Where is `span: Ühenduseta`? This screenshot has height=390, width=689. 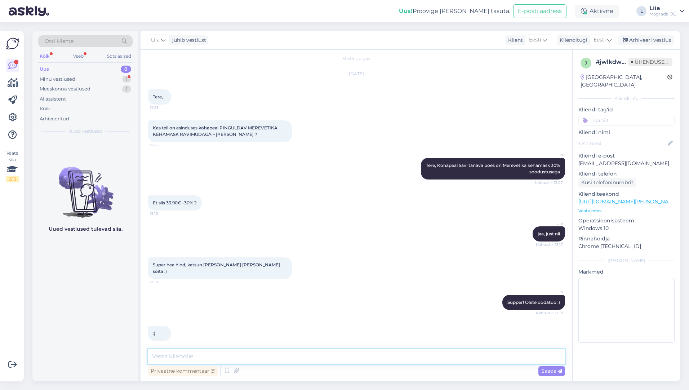 span: Ühenduseta is located at coordinates (651, 62).